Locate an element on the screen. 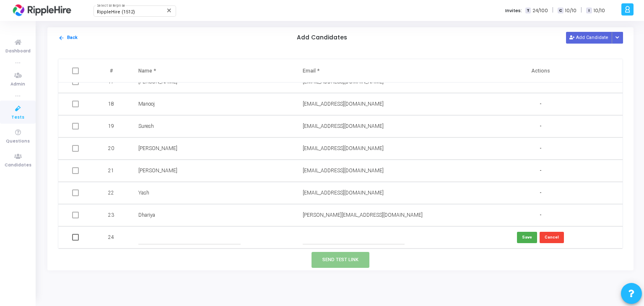 This screenshot has height=306, width=644. button: Add Candidate is located at coordinates (589, 37).